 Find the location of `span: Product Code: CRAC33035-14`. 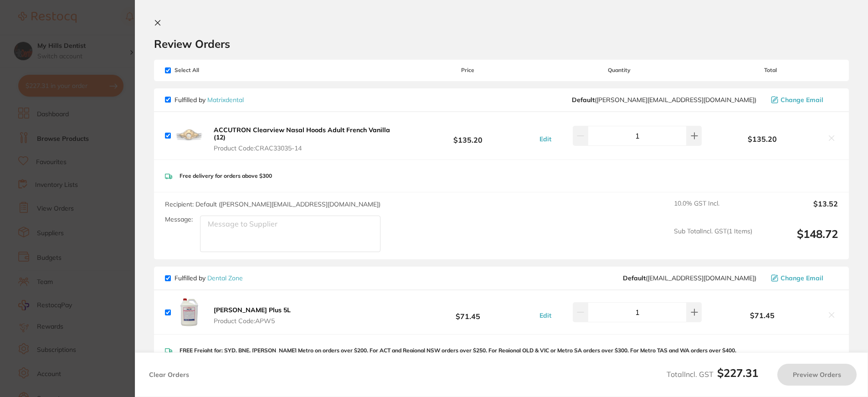

span: Product Code: CRAC33035-14 is located at coordinates (306, 148).